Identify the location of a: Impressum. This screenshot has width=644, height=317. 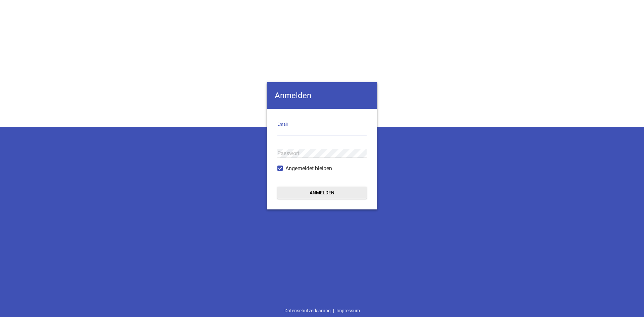
(348, 310).